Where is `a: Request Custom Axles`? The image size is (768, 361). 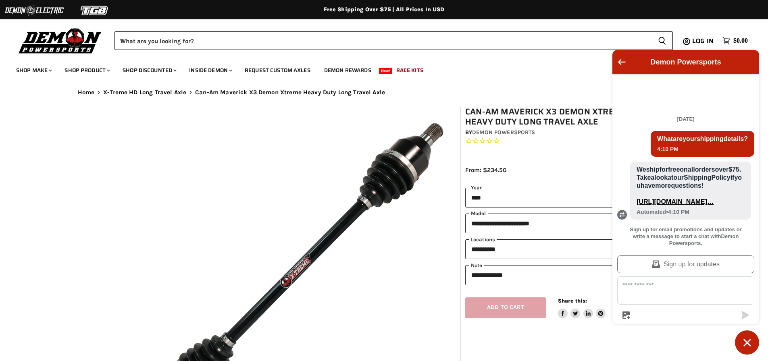 a: Request Custom Axles is located at coordinates (277, 70).